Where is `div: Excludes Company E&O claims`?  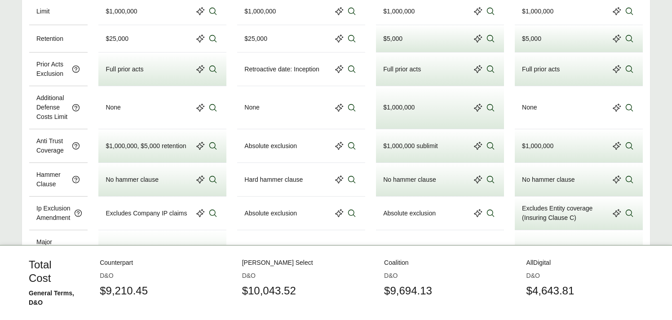
div: Excludes Company E&O claims is located at coordinates (149, 295).